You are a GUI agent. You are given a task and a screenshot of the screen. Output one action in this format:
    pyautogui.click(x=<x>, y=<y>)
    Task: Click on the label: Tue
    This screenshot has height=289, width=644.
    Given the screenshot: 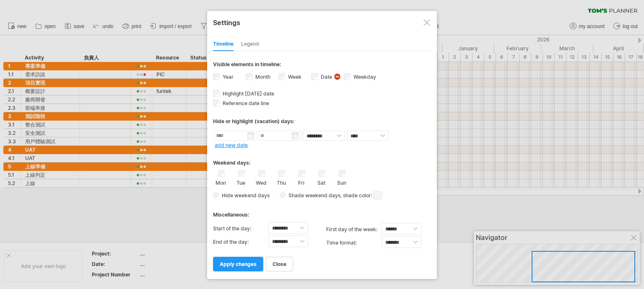 What is the action you would take?
    pyautogui.click(x=241, y=182)
    